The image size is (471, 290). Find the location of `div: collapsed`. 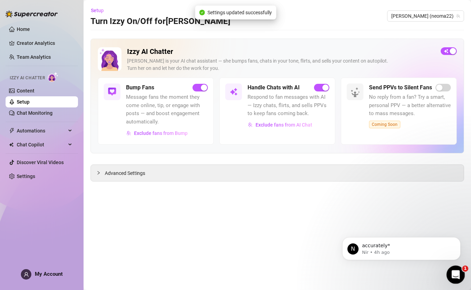

div: collapsed is located at coordinates (101, 173).